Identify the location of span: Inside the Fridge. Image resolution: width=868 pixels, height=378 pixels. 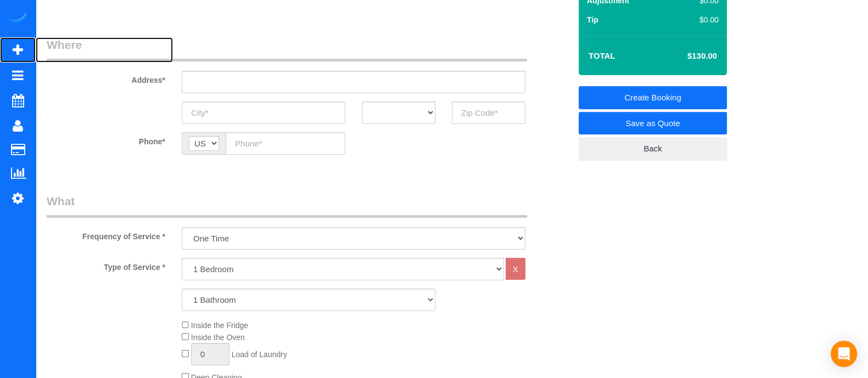
(219, 325).